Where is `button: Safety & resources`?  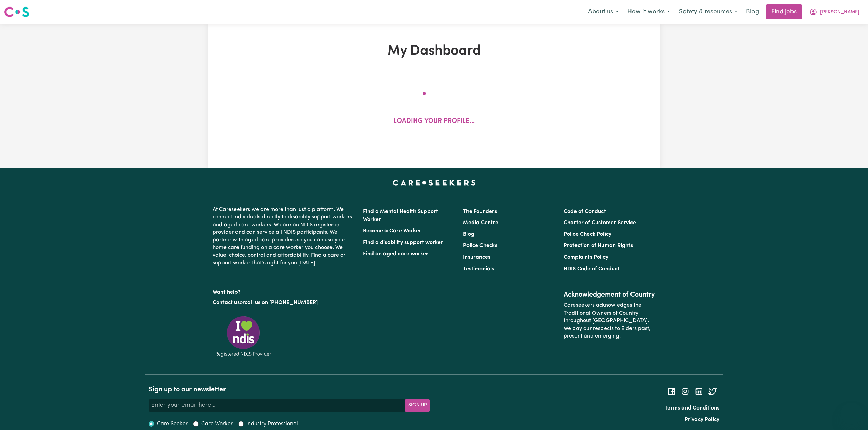
button: Safety & resources is located at coordinates (708, 12).